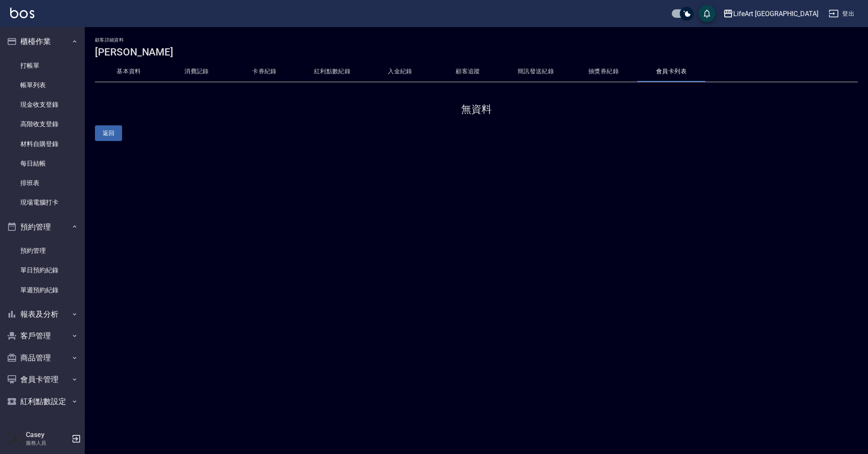 Image resolution: width=868 pixels, height=454 pixels. What do you see at coordinates (47, 435) in the screenshot?
I see `h5: Casey` at bounding box center [47, 435].